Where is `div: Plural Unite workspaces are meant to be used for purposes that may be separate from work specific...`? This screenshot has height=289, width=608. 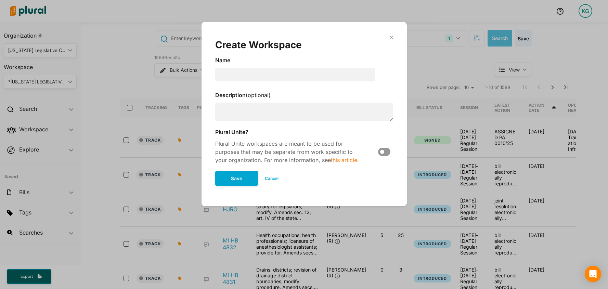
div: Plural Unite workspaces are meant to be used for purposes that may be separate from work specific... is located at coordinates (289, 152).